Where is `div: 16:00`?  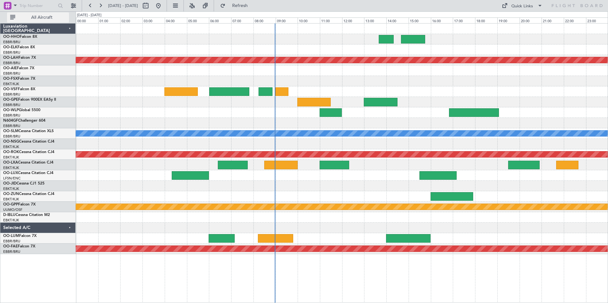 div: 16:00 is located at coordinates (442, 20).